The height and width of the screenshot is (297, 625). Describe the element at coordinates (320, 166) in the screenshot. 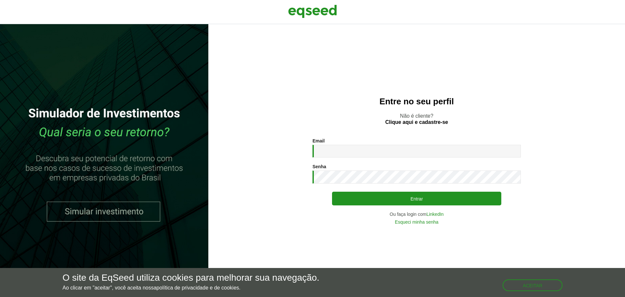

I see `label: Senha` at that location.